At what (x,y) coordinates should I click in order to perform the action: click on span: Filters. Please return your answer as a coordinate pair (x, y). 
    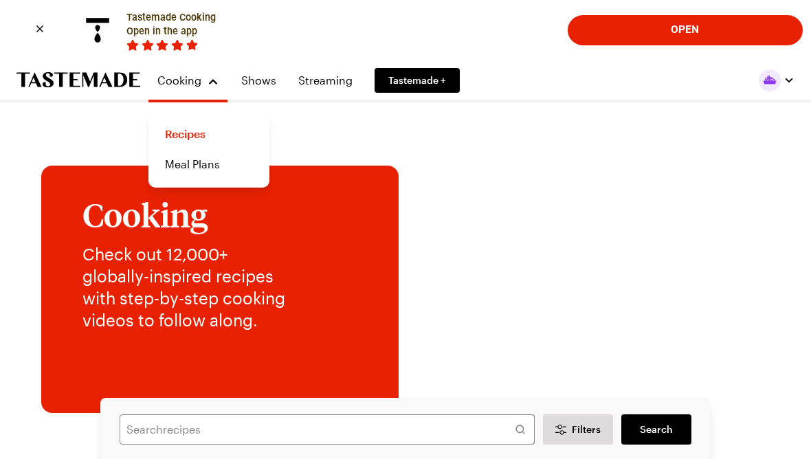
    Looking at the image, I should click on (586, 430).